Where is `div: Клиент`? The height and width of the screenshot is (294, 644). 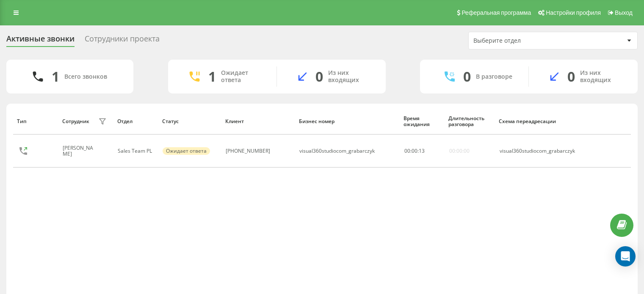 div: Клиент is located at coordinates (258, 121).